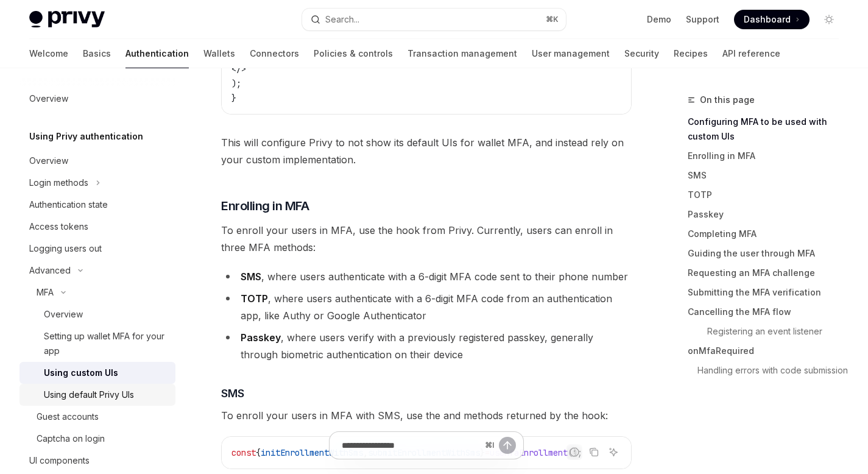 The width and height of the screenshot is (868, 474). What do you see at coordinates (768, 156) in the screenshot?
I see `a: Enrolling in MFA` at bounding box center [768, 156].